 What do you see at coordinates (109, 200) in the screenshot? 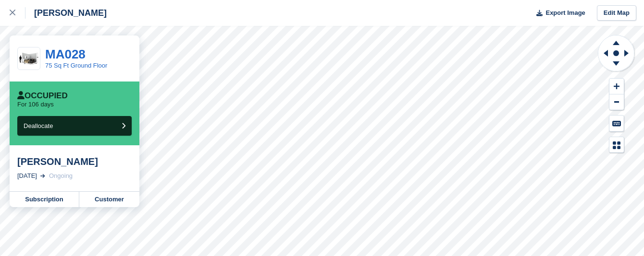
I see `a: Customer` at bounding box center [109, 200].